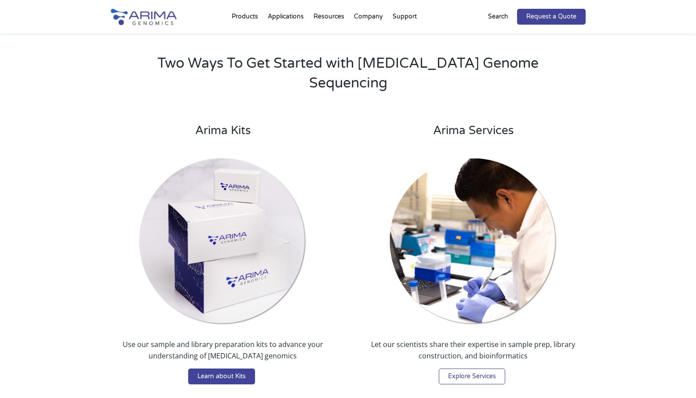 The width and height of the screenshot is (696, 398). What do you see at coordinates (498, 17) in the screenshot?
I see `p: Search` at bounding box center [498, 17].